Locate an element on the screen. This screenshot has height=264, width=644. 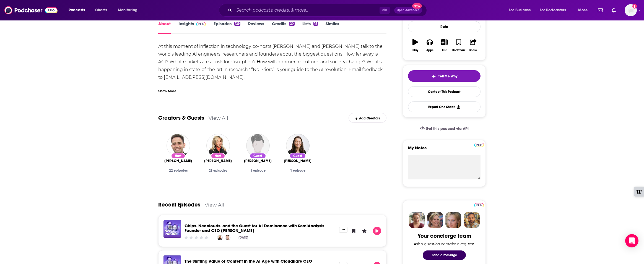
a: Chelsea Finn is located at coordinates (297, 145).